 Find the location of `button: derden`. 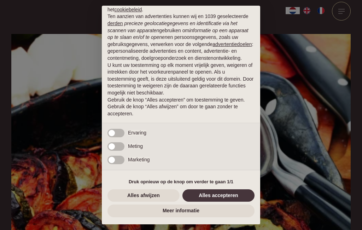

button: derden is located at coordinates (115, 24).